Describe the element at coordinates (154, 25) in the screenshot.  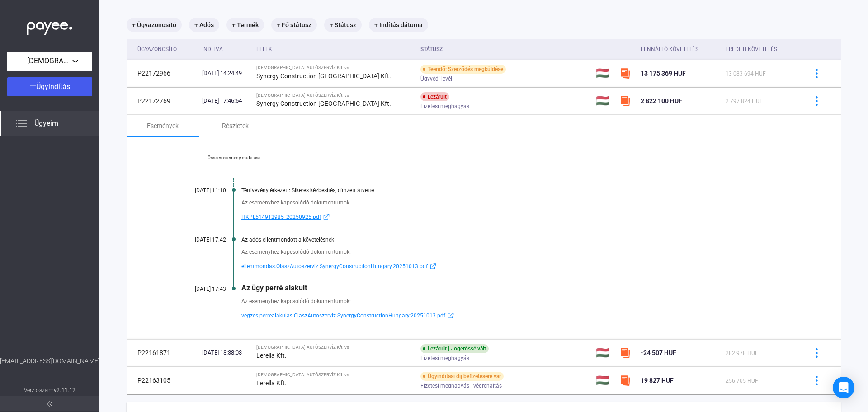
I see `mat-chip: + Ügyazonosító` at that location.